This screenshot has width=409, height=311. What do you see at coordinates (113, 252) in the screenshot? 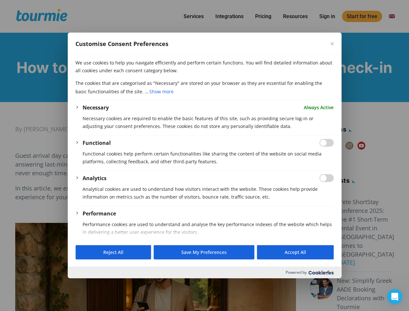
I see `button: Reject All` at bounding box center [113, 252].